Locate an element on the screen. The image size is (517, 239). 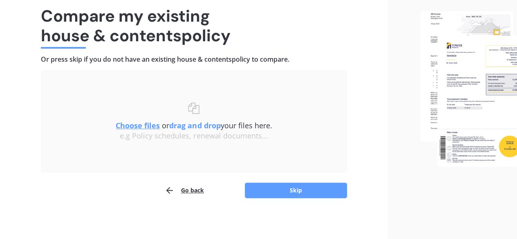
button: Go back is located at coordinates (184, 190).